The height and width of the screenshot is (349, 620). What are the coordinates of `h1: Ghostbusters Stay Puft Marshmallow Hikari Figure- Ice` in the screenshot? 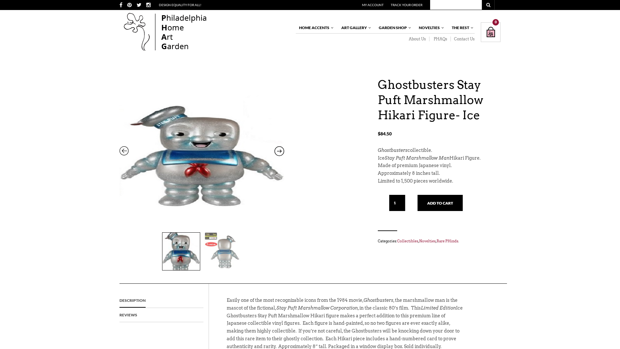 It's located at (439, 100).